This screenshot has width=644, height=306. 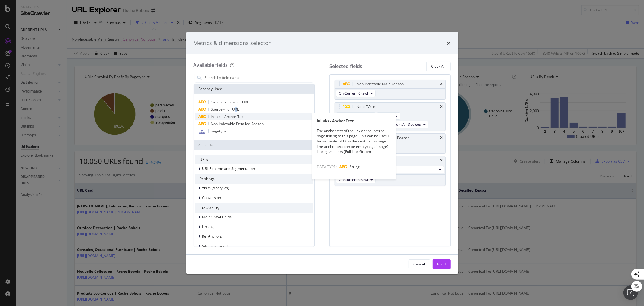 I want to click on span: Source - Full URL, so click(x=225, y=109).